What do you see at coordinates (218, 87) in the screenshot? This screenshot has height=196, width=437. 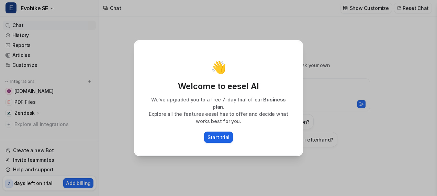 I see `p: Welcome to eesel AI` at bounding box center [218, 87].